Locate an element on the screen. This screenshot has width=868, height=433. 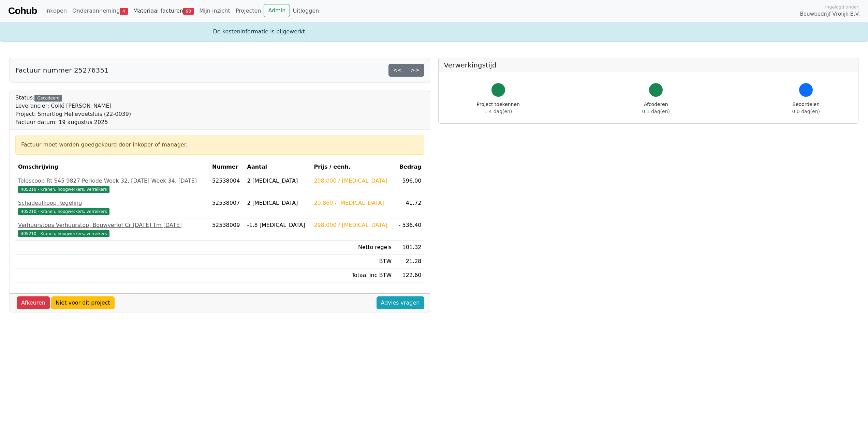
th: Omschrijving is located at coordinates (112, 167).